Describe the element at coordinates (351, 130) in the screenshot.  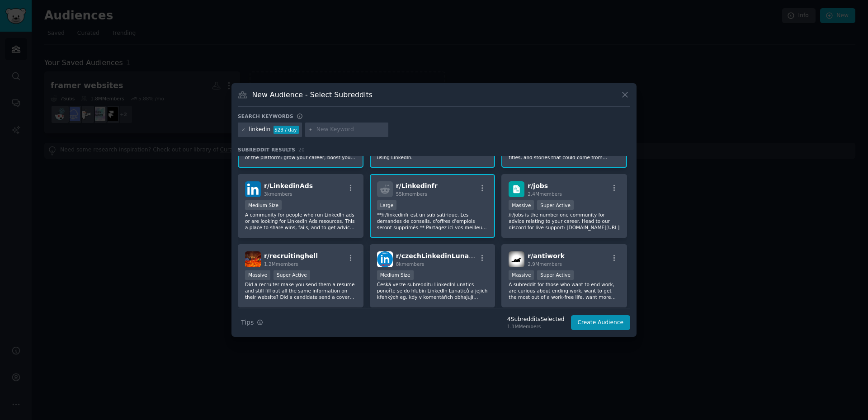
I see `input: New Keyword` at that location.